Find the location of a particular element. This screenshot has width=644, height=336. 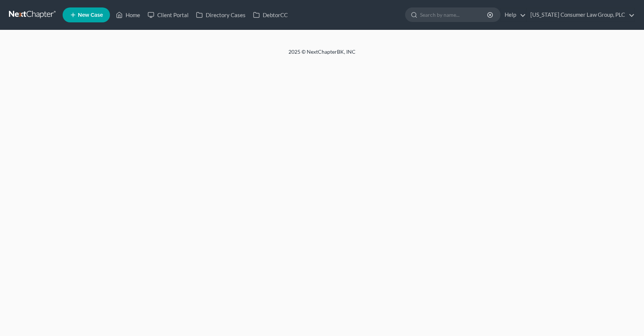

a: DebtorCC is located at coordinates (270, 15).